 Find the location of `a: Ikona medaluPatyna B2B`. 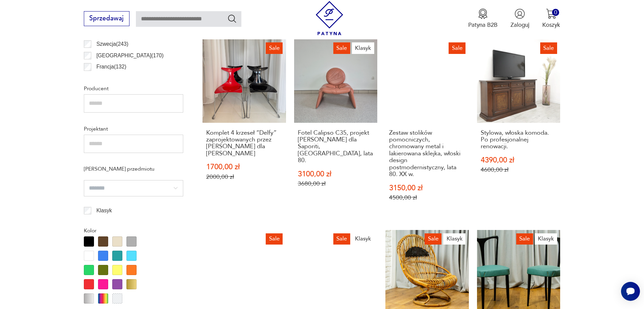

a: Ikona medaluPatyna B2B is located at coordinates (483, 19).